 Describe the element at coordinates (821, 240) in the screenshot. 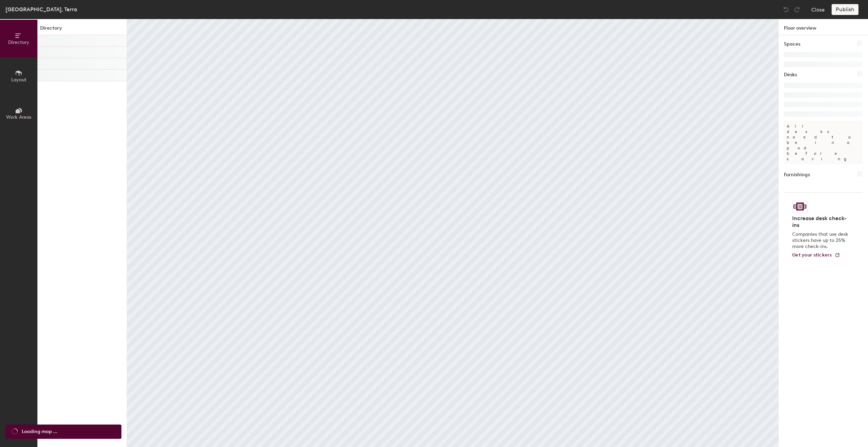

I see `p: Companies that use desk stickers have up to 25% more check-ins.` at that location.